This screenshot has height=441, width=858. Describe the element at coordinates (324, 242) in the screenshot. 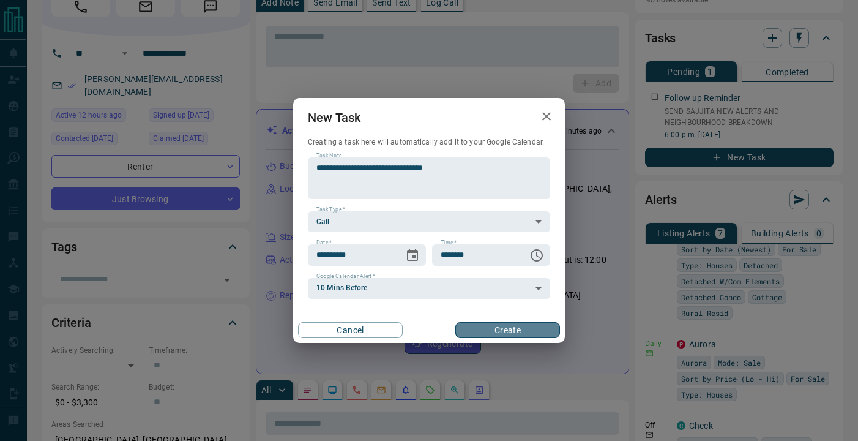

I see `label: Date` at that location.